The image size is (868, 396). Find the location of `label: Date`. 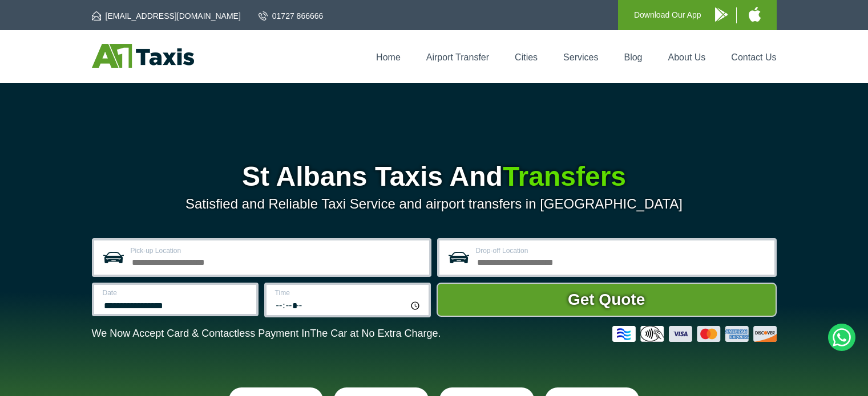

label: Date is located at coordinates (176, 293).